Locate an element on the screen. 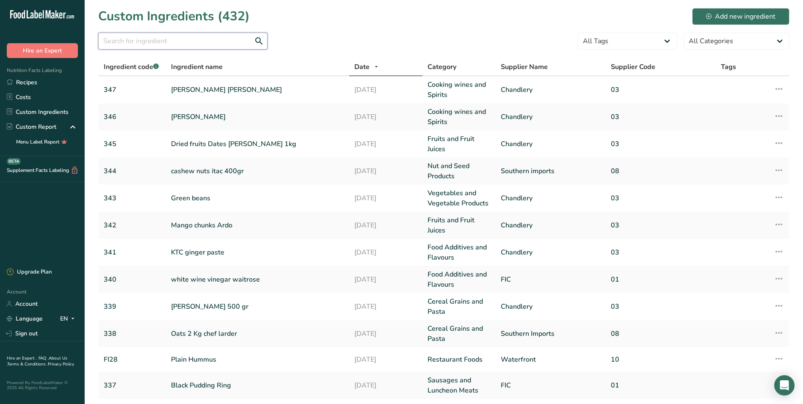 This screenshot has width=803, height=404. a: Southern Imports is located at coordinates (551, 334).